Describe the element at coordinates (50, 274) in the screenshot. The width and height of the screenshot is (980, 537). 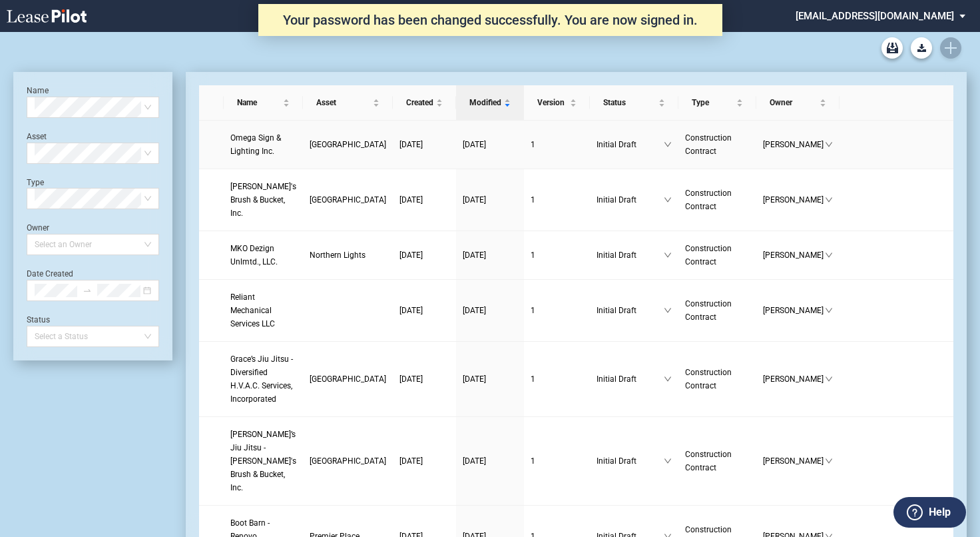
I see `label: Date Created` at that location.